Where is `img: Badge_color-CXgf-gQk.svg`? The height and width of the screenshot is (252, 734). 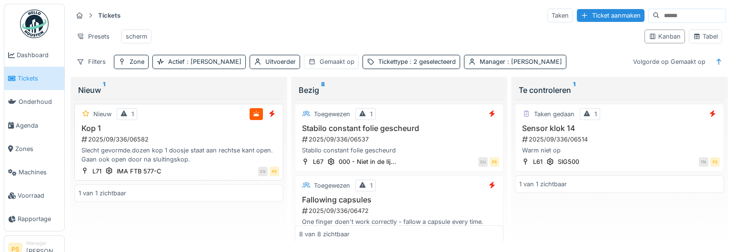
img: Badge_color-CXgf-gQk.svg is located at coordinates (34, 24).